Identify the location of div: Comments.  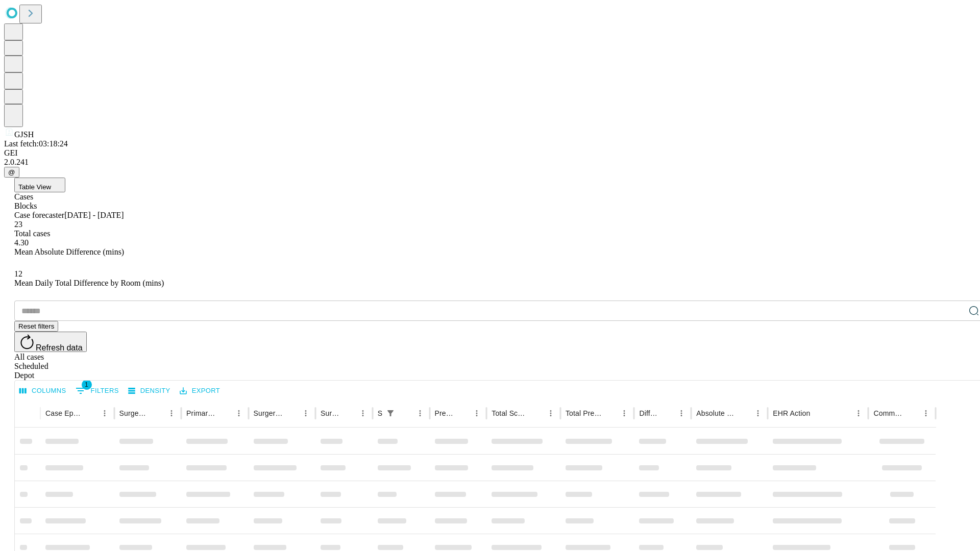
(888, 414).